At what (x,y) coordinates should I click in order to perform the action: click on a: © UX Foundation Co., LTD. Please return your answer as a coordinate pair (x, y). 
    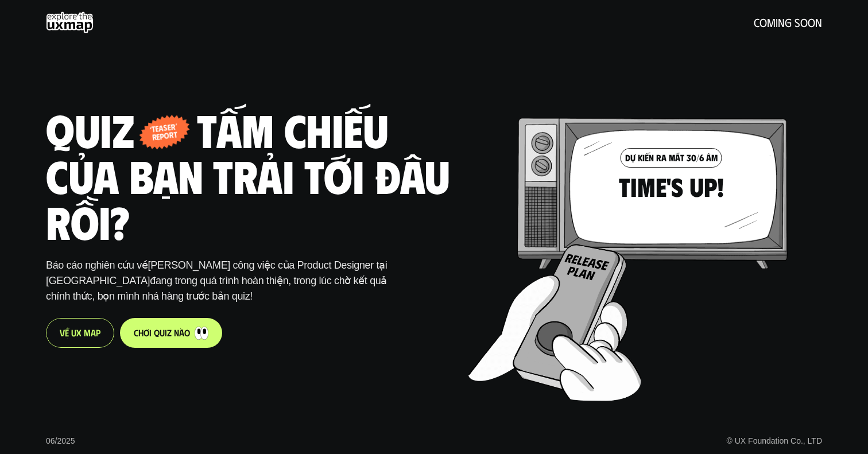
    Looking at the image, I should click on (774, 441).